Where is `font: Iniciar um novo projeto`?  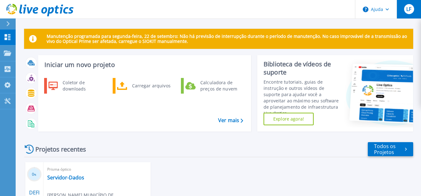
font: Iniciar um novo projeto is located at coordinates (80, 65).